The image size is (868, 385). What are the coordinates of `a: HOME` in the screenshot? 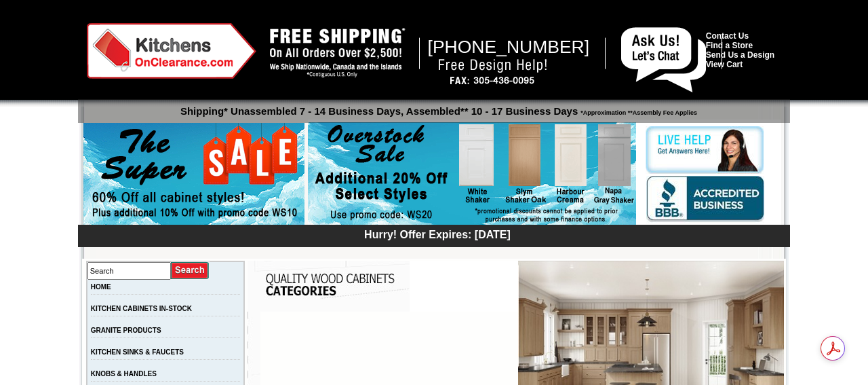 It's located at (101, 287).